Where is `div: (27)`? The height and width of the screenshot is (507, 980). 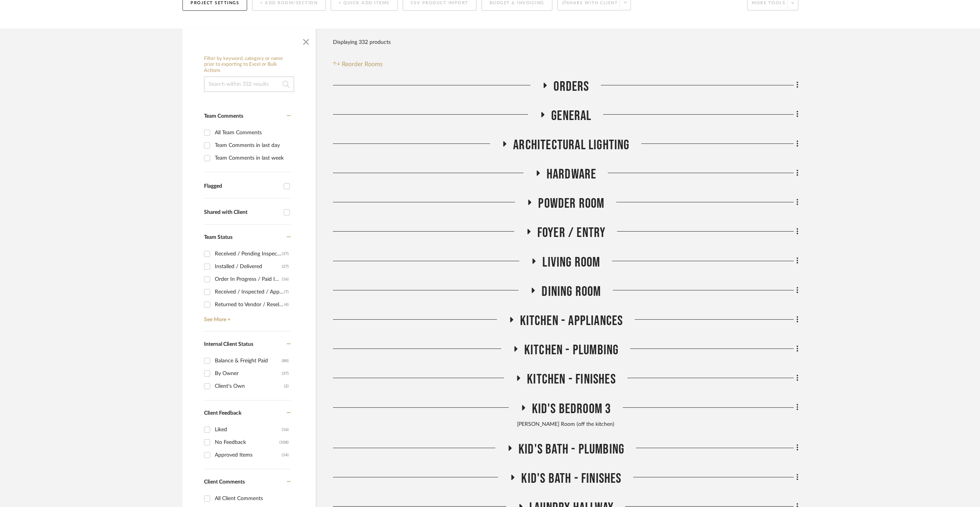
div: (27) is located at coordinates (285, 267).